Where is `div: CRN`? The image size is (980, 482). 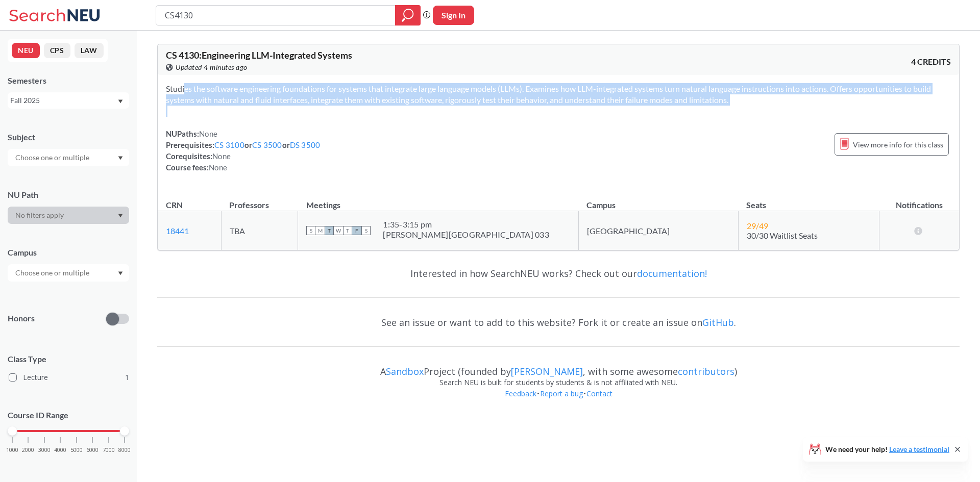 div: CRN is located at coordinates (174, 205).